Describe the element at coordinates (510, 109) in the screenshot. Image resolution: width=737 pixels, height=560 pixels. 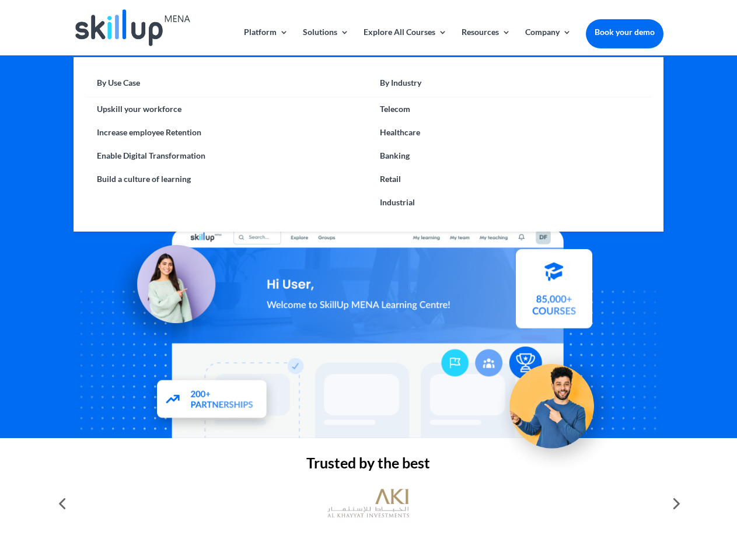
I see `a: Telecom` at that location.